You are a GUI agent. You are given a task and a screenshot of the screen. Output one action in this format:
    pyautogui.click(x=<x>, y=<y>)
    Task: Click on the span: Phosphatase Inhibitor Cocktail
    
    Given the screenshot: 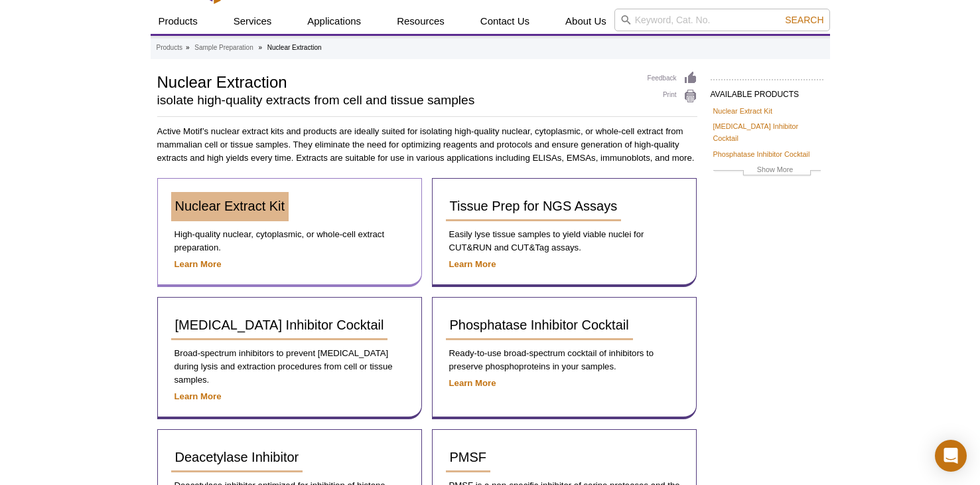 What is the action you would take?
    pyautogui.click(x=539, y=324)
    